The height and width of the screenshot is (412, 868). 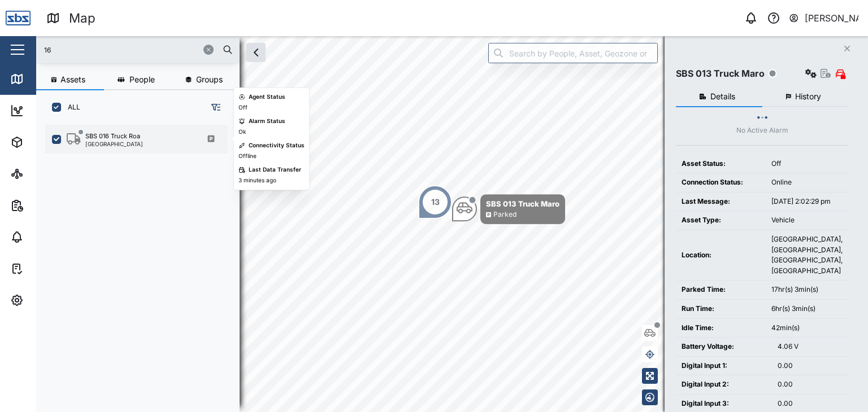 I want to click on span: Assets, so click(x=73, y=80).